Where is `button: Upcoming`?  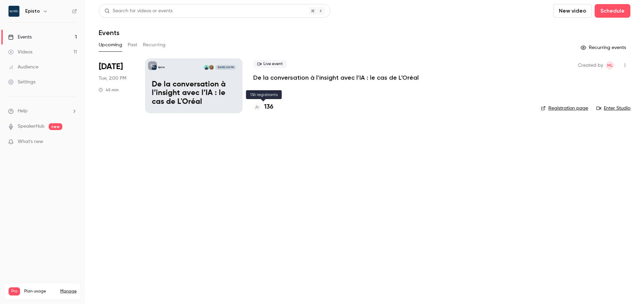 button: Upcoming is located at coordinates (110, 45).